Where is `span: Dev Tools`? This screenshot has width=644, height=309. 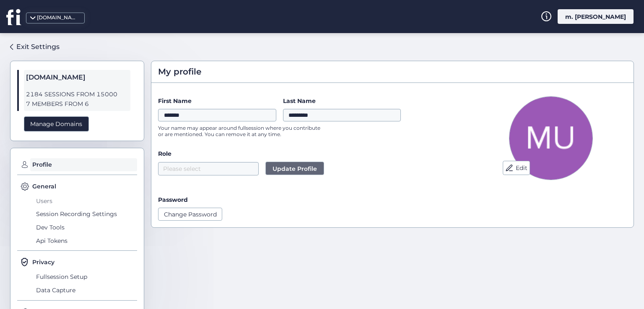
span: Dev Tools is located at coordinates (86, 227).